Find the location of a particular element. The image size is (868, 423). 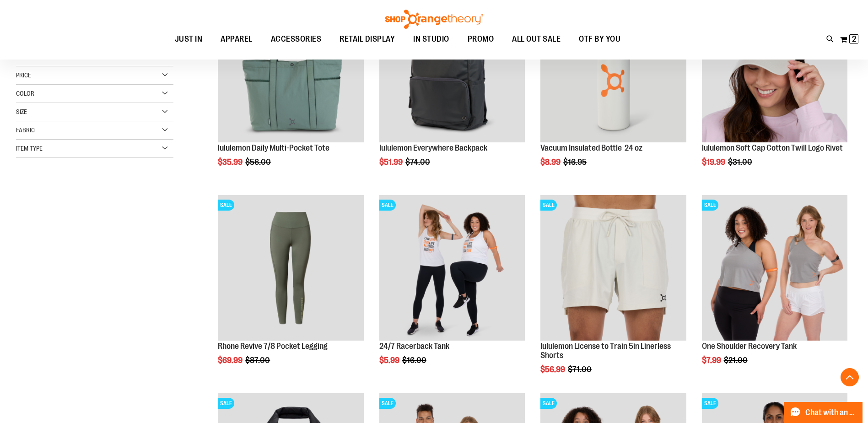

span: APPAREL is located at coordinates (237, 39).